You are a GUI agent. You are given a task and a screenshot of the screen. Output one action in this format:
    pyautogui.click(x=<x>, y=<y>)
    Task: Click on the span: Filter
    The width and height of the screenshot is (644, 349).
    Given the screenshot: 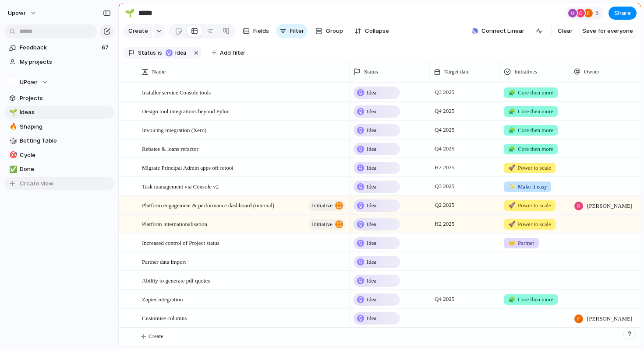 What is the action you would take?
    pyautogui.click(x=297, y=31)
    